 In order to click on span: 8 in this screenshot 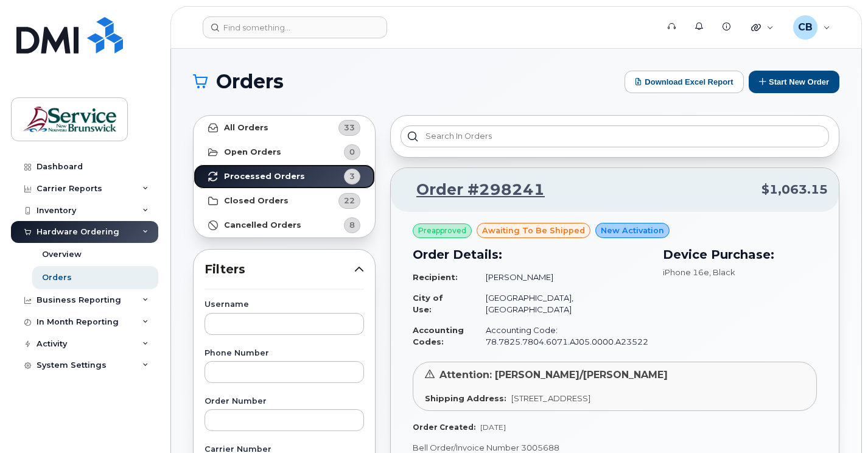, I will do `click(352, 225)`.